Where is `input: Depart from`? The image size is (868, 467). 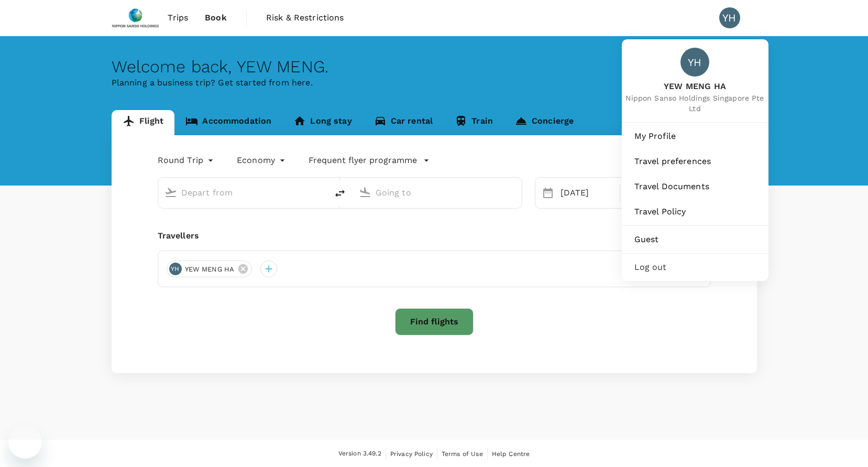 input: Depart from is located at coordinates (243, 192).